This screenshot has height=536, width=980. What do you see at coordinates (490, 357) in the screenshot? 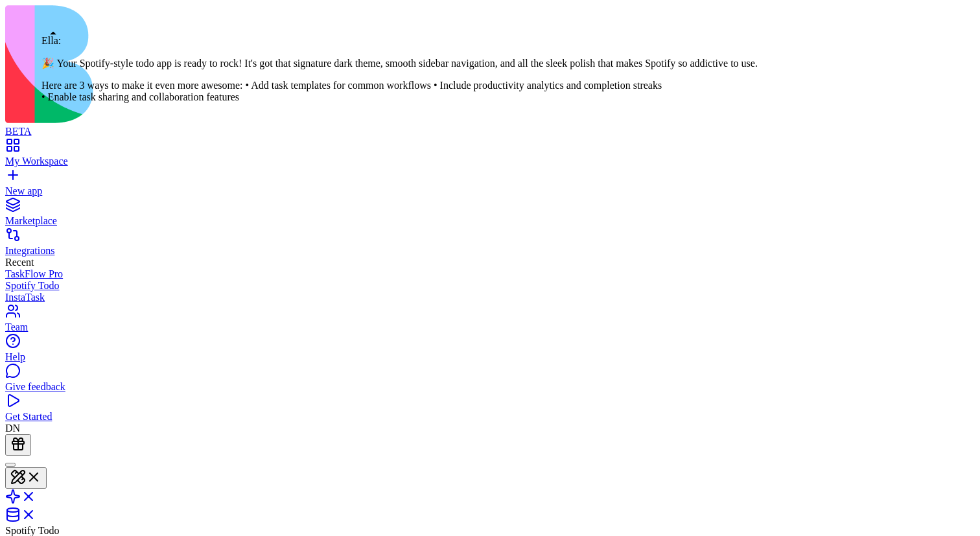
I see `div: Help` at bounding box center [490, 357].